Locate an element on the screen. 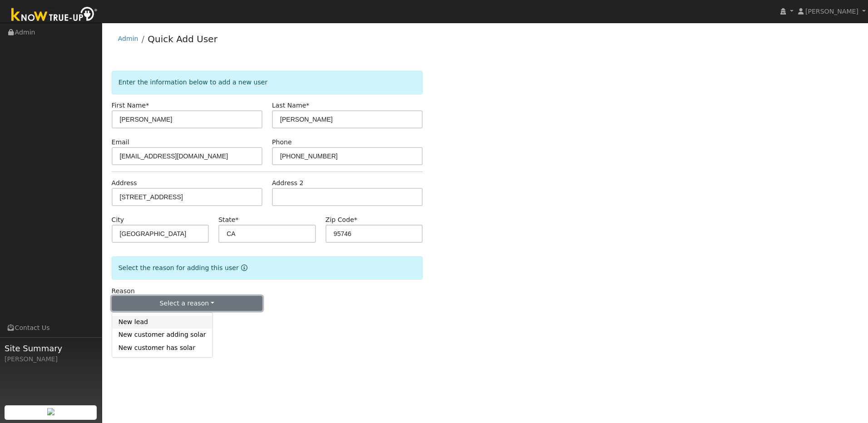 This screenshot has height=423, width=868. label: First Name is located at coordinates (130, 106).